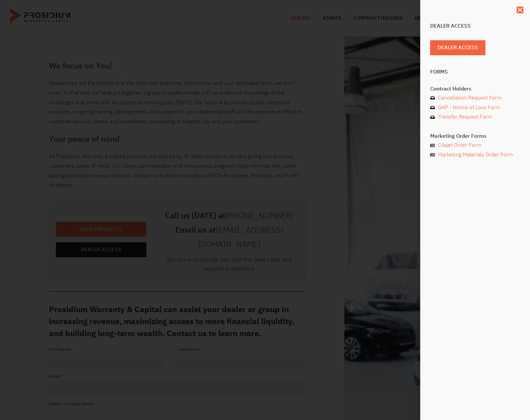  Describe the element at coordinates (458, 48) in the screenshot. I see `span: Dealer Access` at that location.